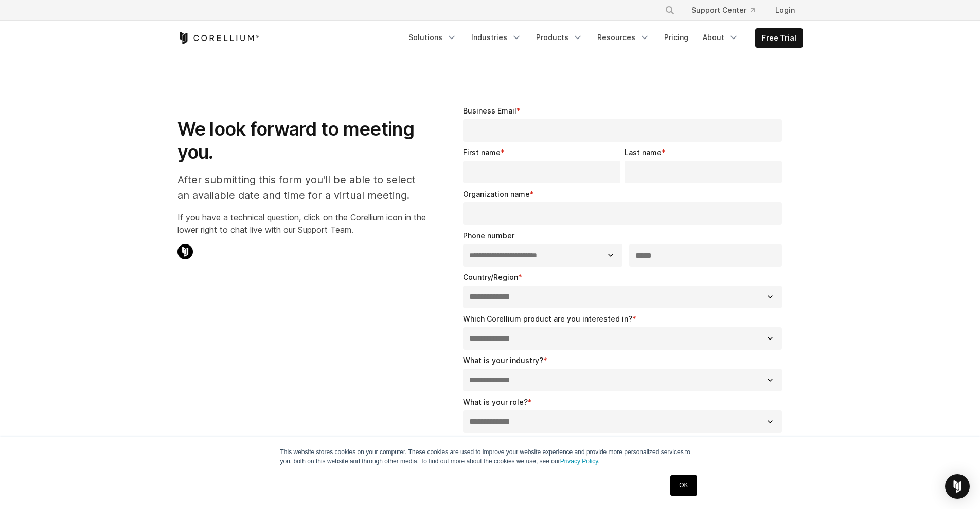 The width and height of the screenshot is (980, 509). I want to click on span: Business Email, so click(490, 111).